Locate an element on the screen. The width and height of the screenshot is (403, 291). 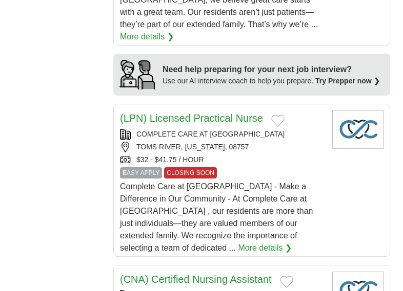
a: (CNA) Certified Nursing Assistant is located at coordinates (196, 280).